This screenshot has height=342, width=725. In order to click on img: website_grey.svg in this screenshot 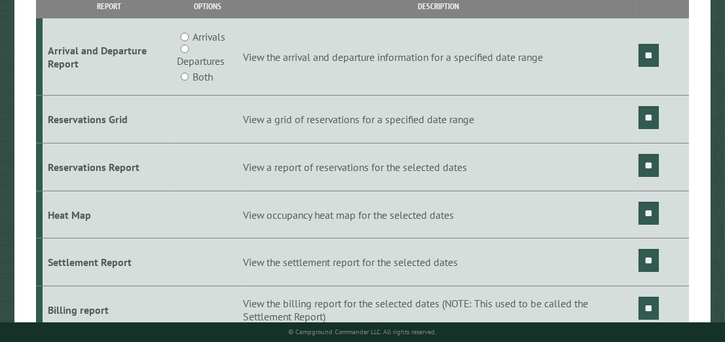, I will do `click(26, 39)`.